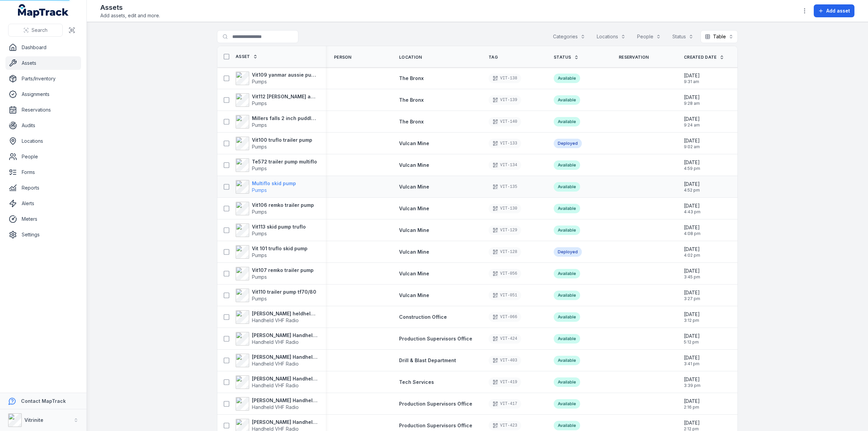 The height and width of the screenshot is (431, 868). Describe the element at coordinates (43, 63) in the screenshot. I see `a: Assets` at that location.